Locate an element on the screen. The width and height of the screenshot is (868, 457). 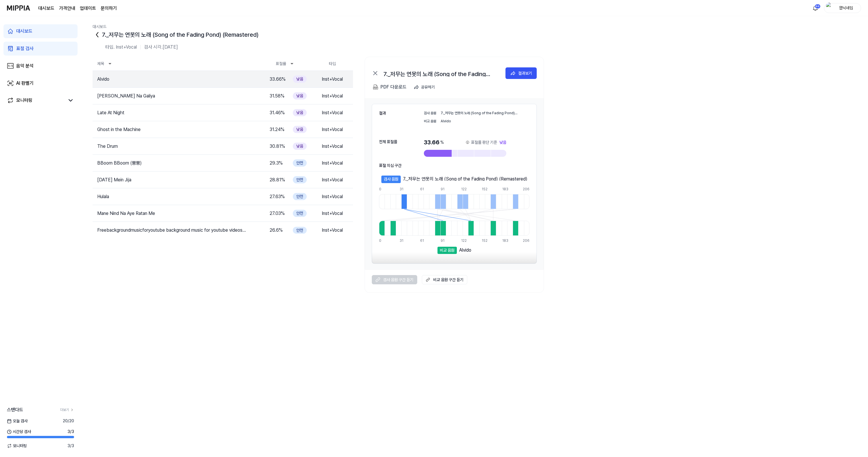
div: 음악 분석 is located at coordinates (24, 66).